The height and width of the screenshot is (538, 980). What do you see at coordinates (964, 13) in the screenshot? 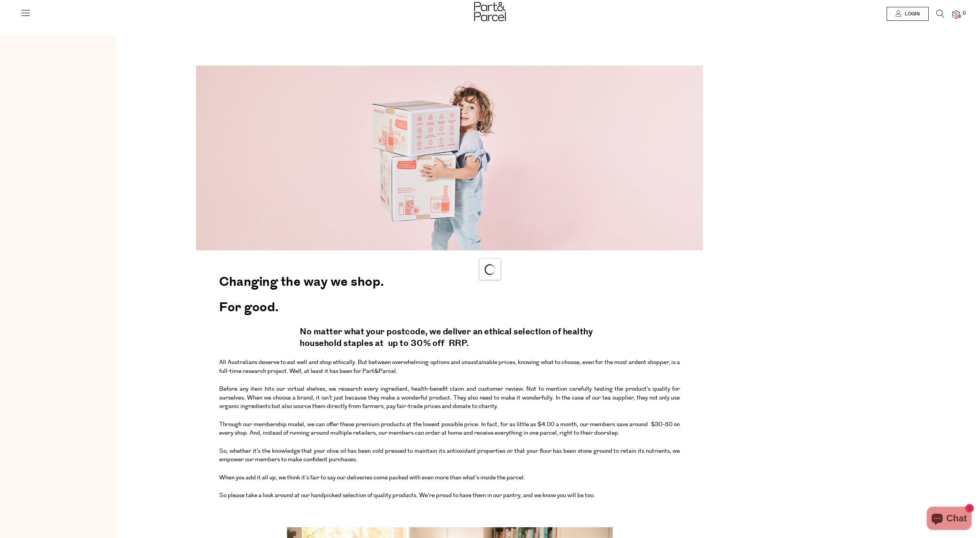
I see `span: 0` at bounding box center [964, 13].